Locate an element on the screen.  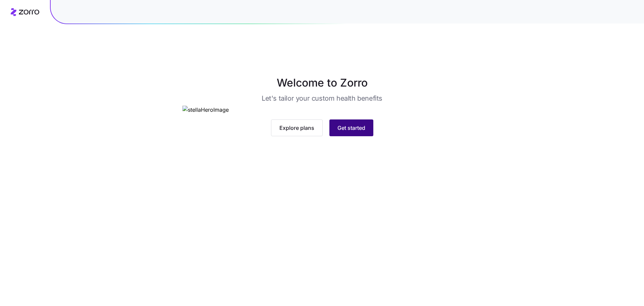
img: stellaHeroImage is located at coordinates (322, 110).